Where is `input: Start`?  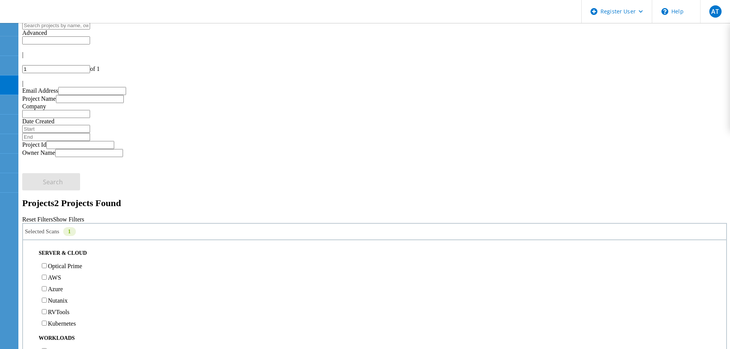 input: Start is located at coordinates (56, 129).